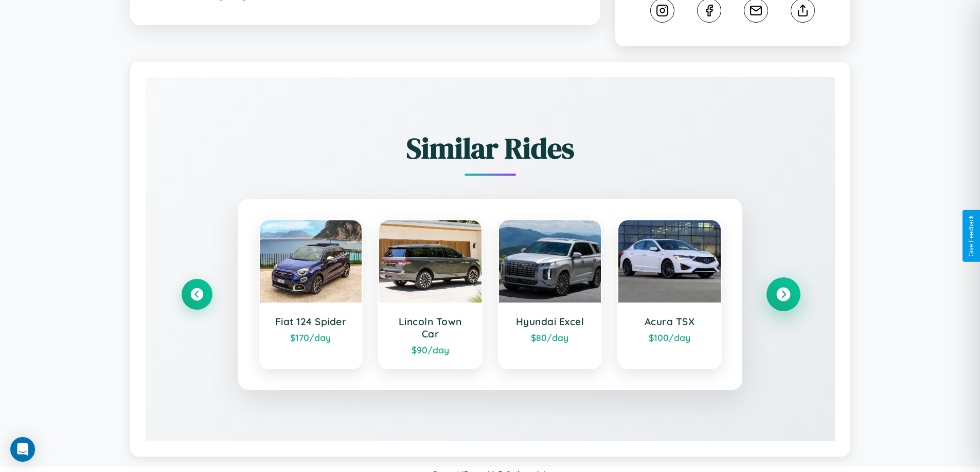  Describe the element at coordinates (430, 294) in the screenshot. I see `a: Lincoln Town Car$90/day` at that location.